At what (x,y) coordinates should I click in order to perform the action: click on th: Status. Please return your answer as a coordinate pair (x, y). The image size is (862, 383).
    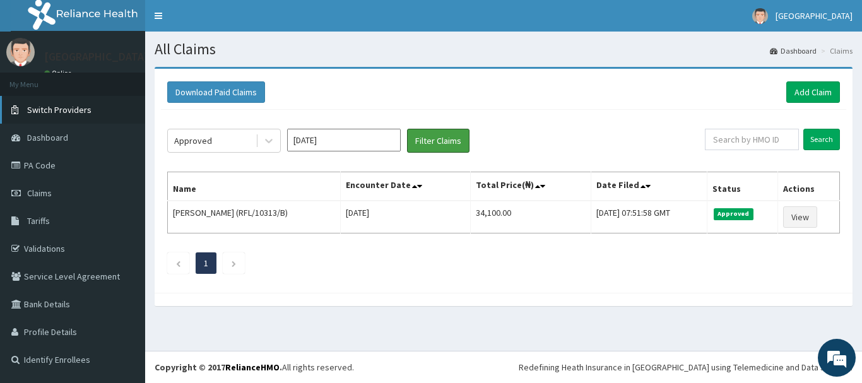
    Looking at the image, I should click on (742, 187).